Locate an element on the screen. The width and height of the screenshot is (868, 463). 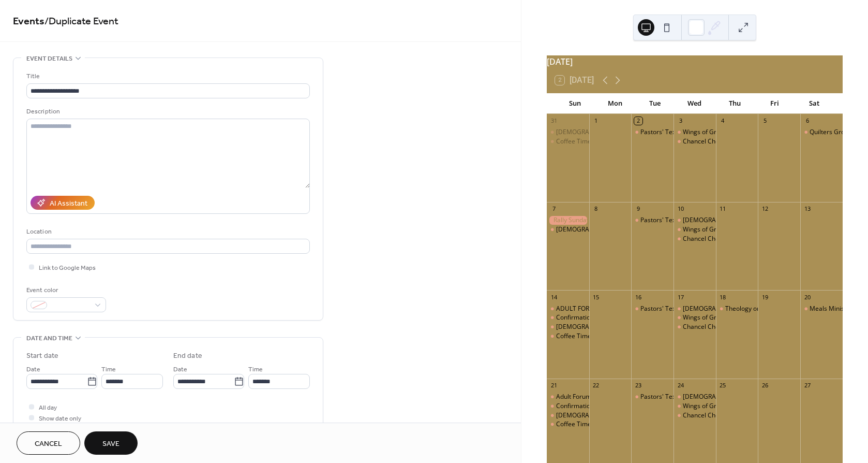
div: Sun is located at coordinates (574, 104).